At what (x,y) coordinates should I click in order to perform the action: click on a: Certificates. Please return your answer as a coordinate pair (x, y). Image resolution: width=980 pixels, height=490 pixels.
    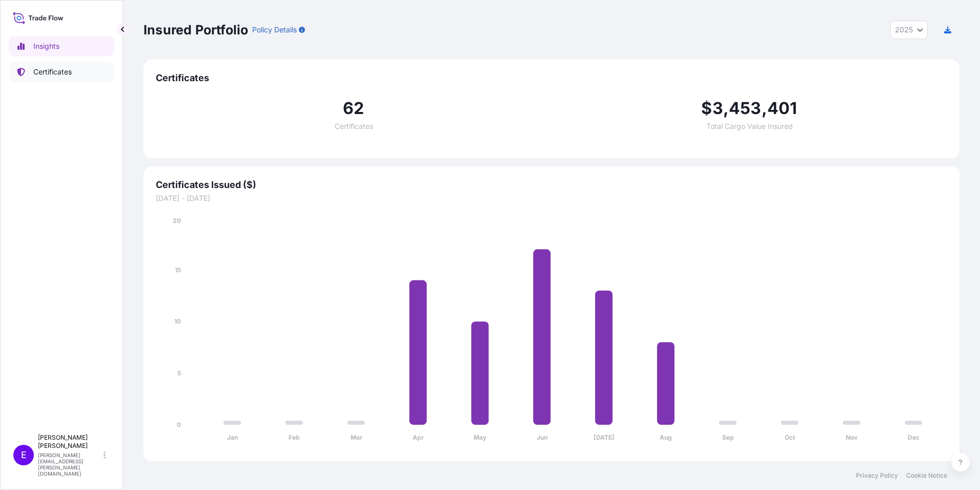
    Looking at the image, I should click on (62, 72).